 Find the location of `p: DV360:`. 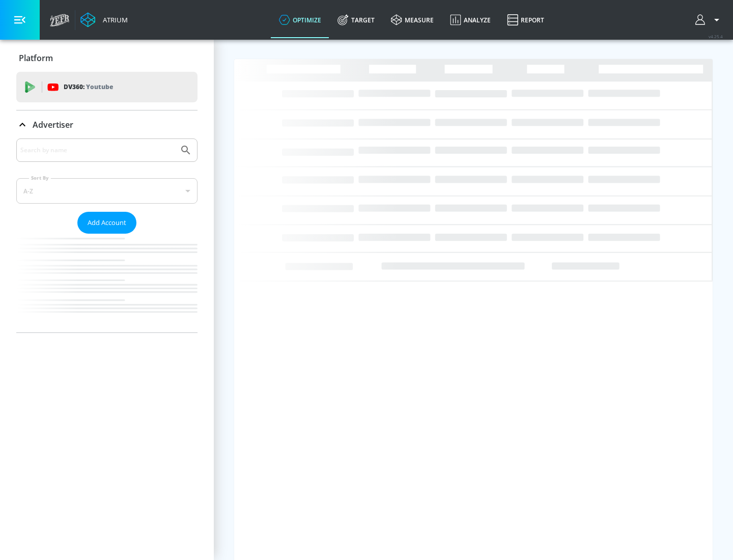

p: DV360: is located at coordinates (88, 87).